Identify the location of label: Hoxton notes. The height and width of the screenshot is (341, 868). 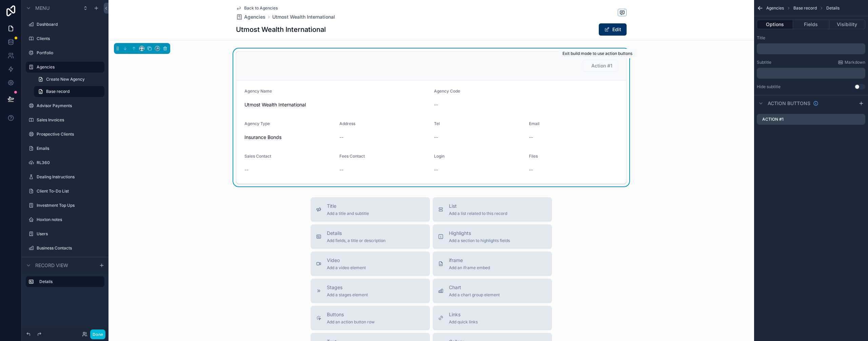
(69, 220).